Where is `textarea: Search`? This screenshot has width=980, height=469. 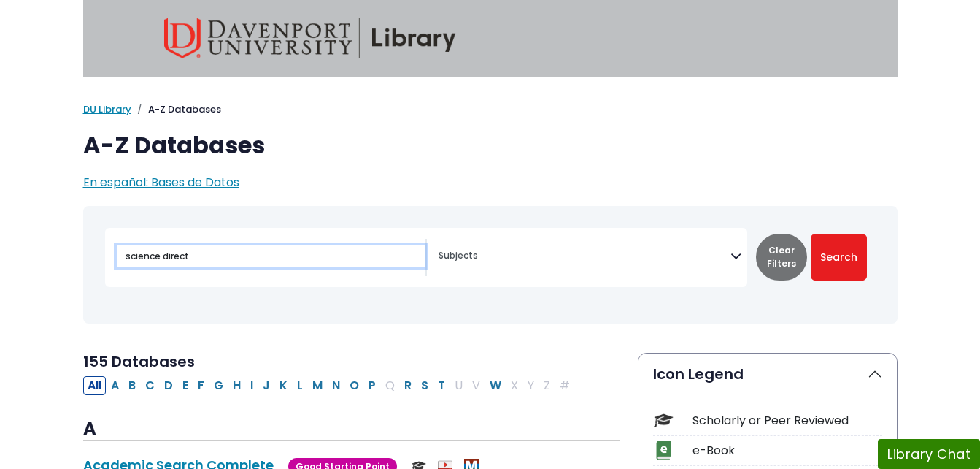
textarea: Search is located at coordinates (584, 257).